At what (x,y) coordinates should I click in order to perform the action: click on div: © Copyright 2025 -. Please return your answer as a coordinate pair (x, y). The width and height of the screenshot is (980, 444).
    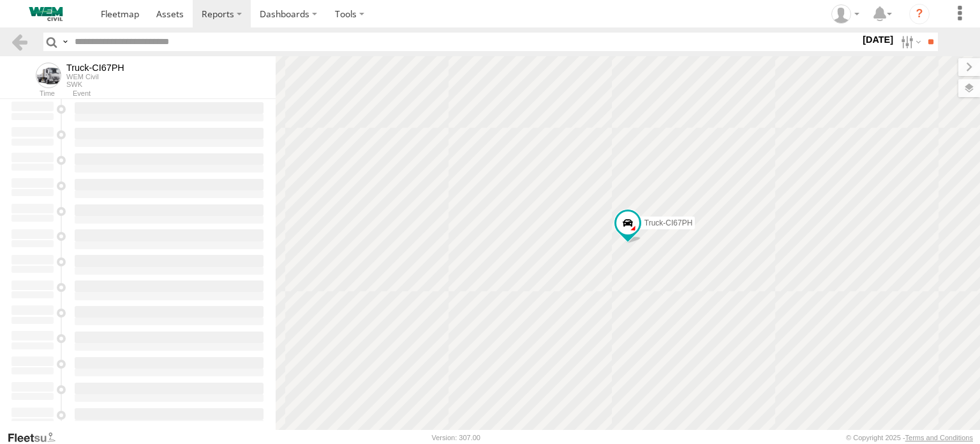
    Looking at the image, I should click on (909, 438).